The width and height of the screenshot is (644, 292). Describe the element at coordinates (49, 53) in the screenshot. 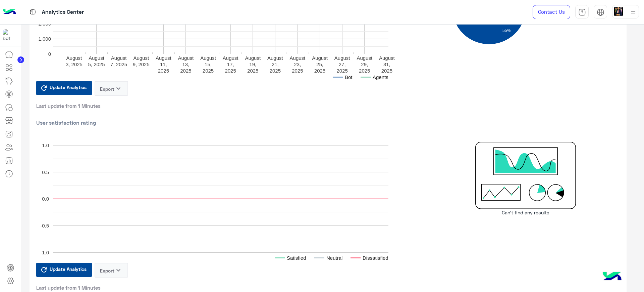

I see `text: 0` at that location.